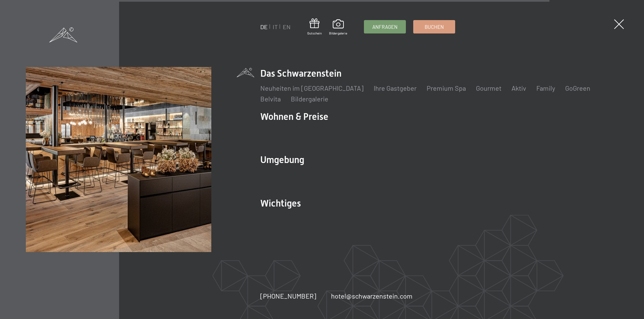 This screenshot has height=319, width=644. I want to click on a: Premium Spa, so click(446, 88).